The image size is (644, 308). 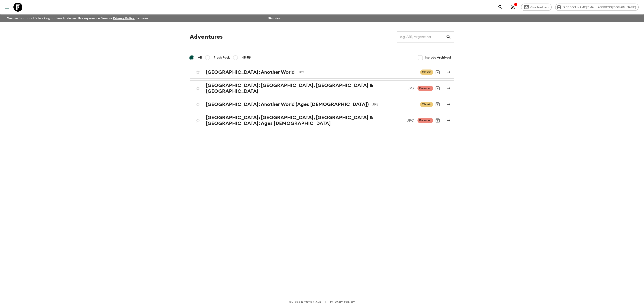 What do you see at coordinates (411, 88) in the screenshot?
I see `p: JP3` at bounding box center [411, 88].